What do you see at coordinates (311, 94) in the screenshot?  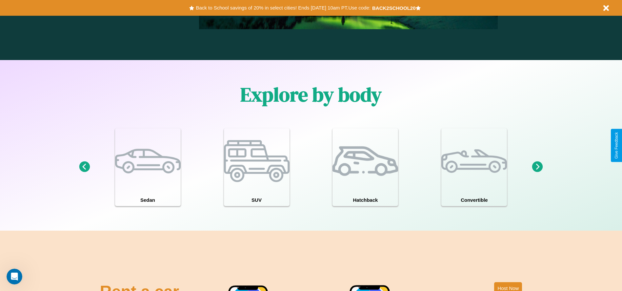 I see `h1: Explore by body` at bounding box center [311, 94].